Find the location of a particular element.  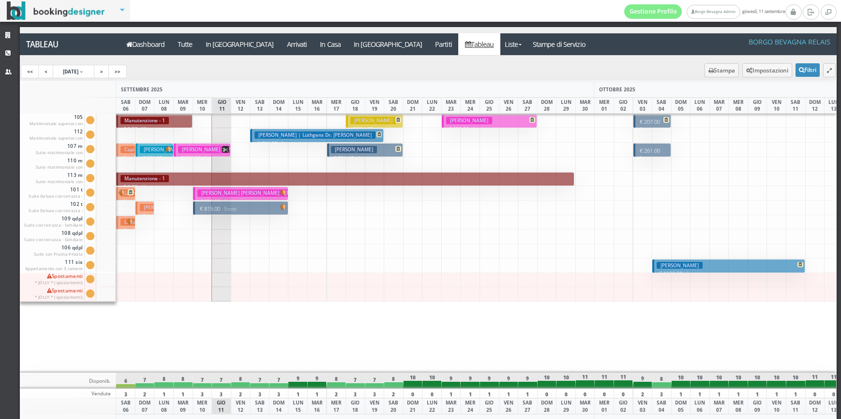

small: 3 notti is located at coordinates (381, 129).